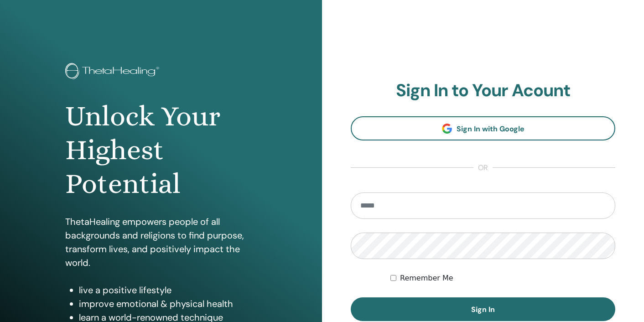 Image resolution: width=644 pixels, height=322 pixels. I want to click on p: ThetaHealing empowers people of all backgrounds and religions to find purpose, transform lives, a..., so click(161, 242).